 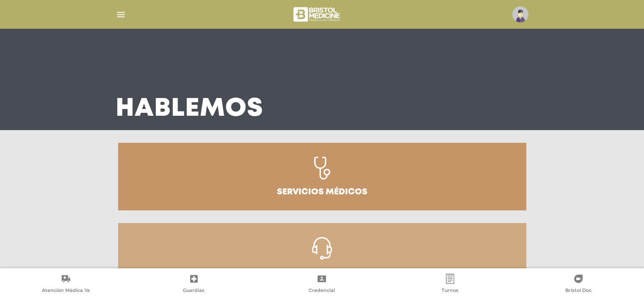 What do you see at coordinates (189, 109) in the screenshot?
I see `h3: Hablemos` at bounding box center [189, 109].